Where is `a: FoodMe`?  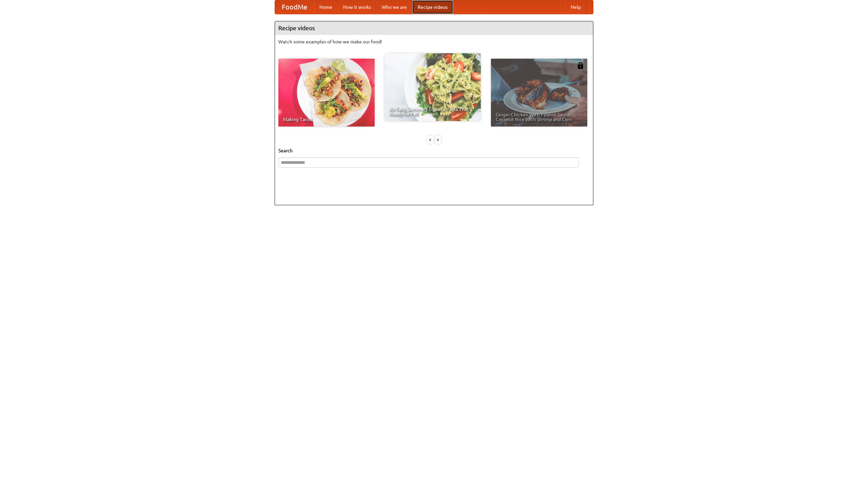
a: FoodMe is located at coordinates (294, 7).